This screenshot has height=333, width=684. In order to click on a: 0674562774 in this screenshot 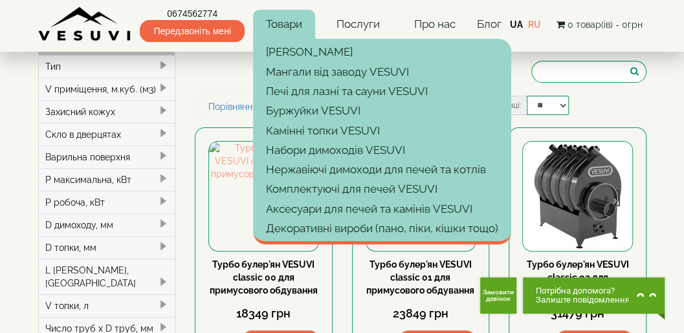, I will do `click(192, 14)`.